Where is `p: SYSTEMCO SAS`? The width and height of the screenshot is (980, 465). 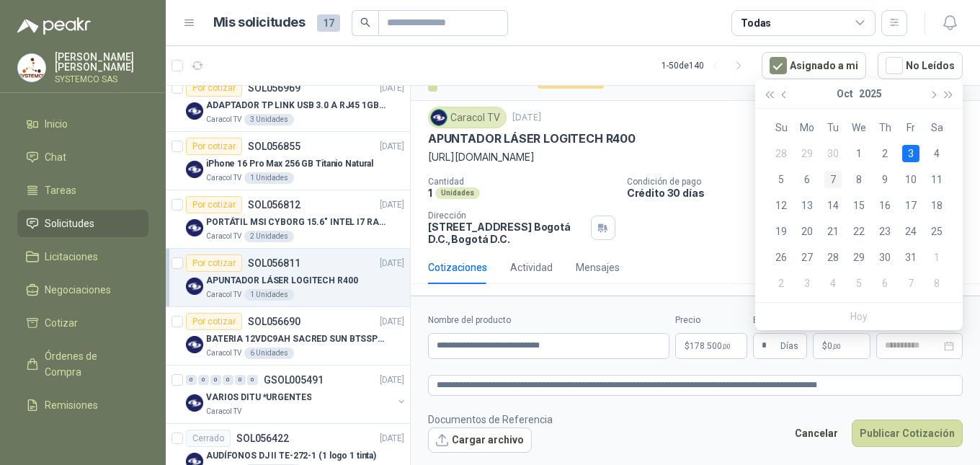
p: SYSTEMCO SAS is located at coordinates (101, 79).